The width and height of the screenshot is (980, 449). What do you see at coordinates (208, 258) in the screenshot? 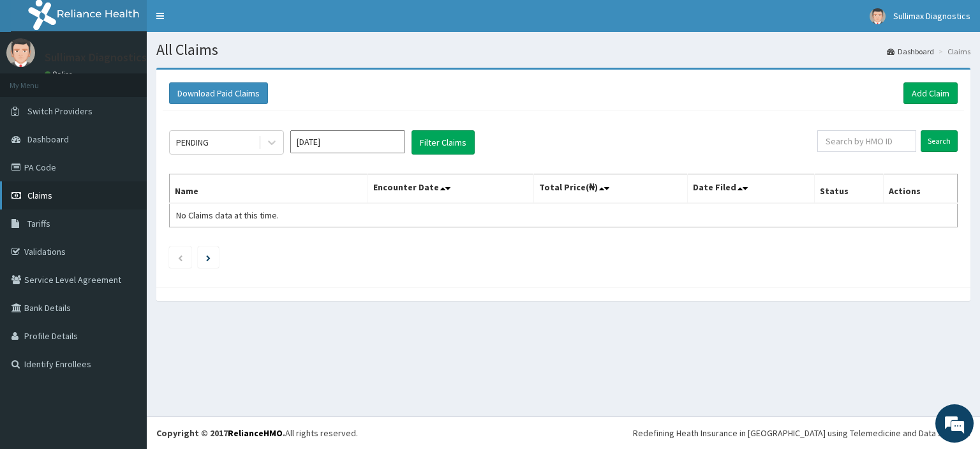
I see `a: Next page` at bounding box center [208, 258].